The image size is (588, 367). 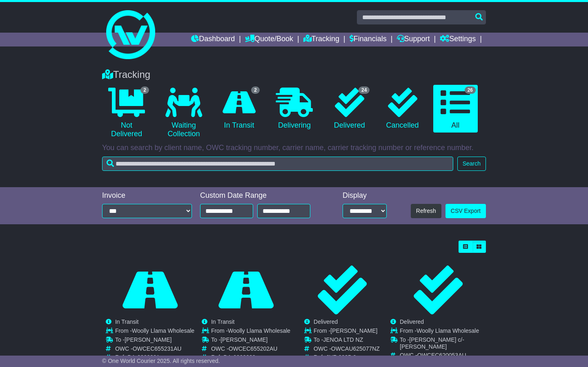 What do you see at coordinates (147, 196) in the screenshot?
I see `div: Invoice` at bounding box center [147, 196].